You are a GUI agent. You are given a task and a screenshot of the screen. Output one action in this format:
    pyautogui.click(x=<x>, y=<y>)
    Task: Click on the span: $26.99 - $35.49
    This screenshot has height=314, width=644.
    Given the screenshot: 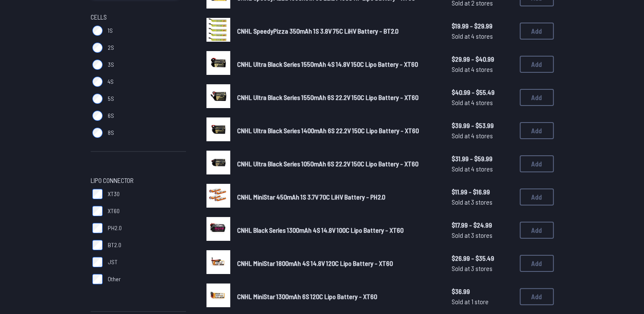 What is the action you would take?
    pyautogui.click(x=482, y=258)
    